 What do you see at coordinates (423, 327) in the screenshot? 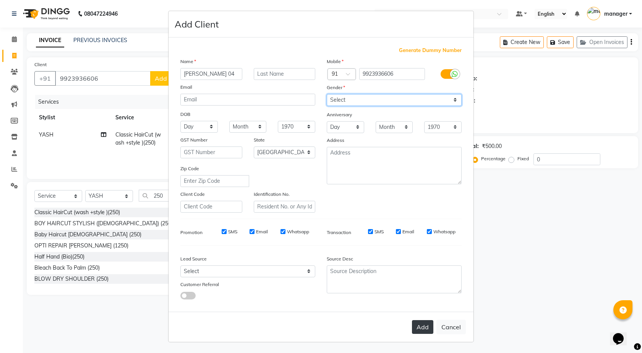
I see `button: Add` at bounding box center [423, 327].